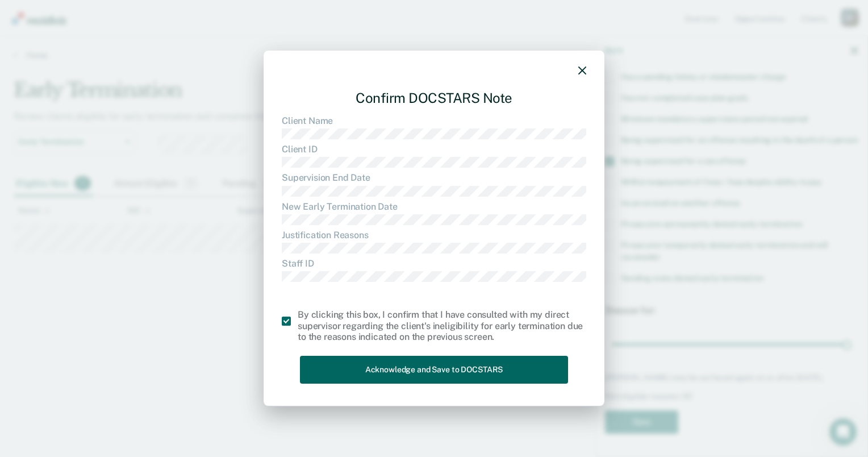 The image size is (868, 457). What do you see at coordinates (434, 177) in the screenshot?
I see `dt: Supervision End Date` at bounding box center [434, 177].